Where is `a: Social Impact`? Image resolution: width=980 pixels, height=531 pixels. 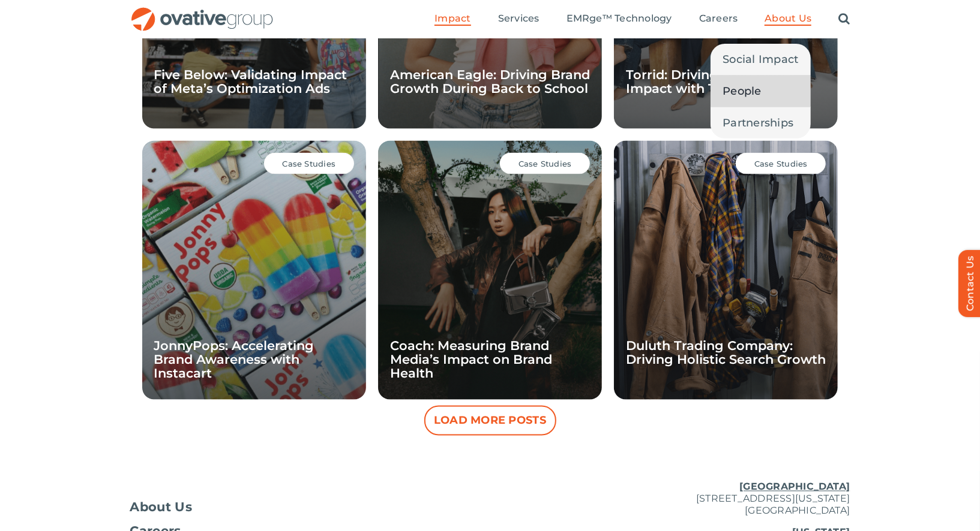
a: Social Impact is located at coordinates (761, 60).